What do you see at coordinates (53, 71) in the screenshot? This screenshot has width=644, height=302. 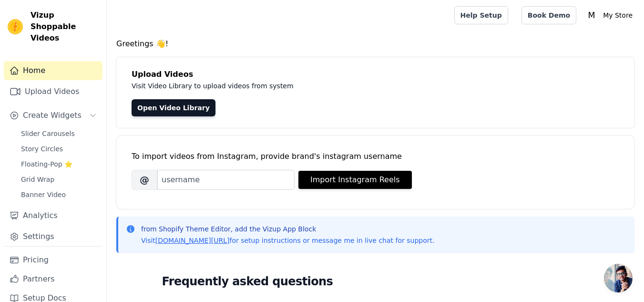 I see `a: Home` at bounding box center [53, 71].